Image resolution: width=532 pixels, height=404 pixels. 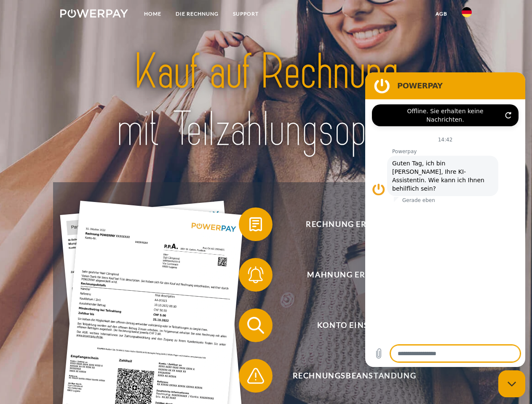 What do you see at coordinates (348, 375) in the screenshot?
I see `a: Rechnungsbeanstandung` at bounding box center [348, 375].